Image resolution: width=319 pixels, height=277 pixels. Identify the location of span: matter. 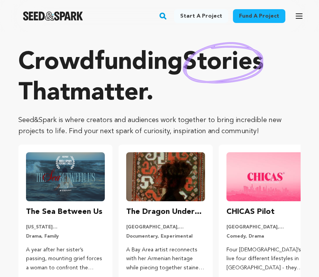
(108, 93).